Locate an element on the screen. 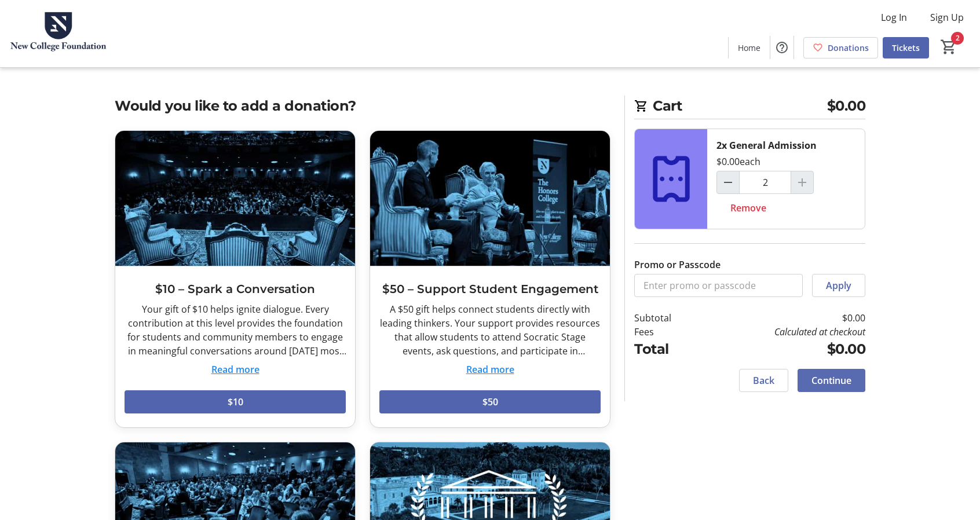 The width and height of the screenshot is (980, 520). img: $50 – Support Student Engagement is located at coordinates (490, 198).